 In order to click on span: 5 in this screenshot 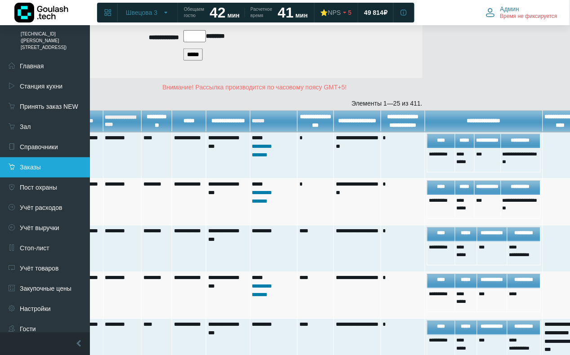, I will do `click(350, 13)`.